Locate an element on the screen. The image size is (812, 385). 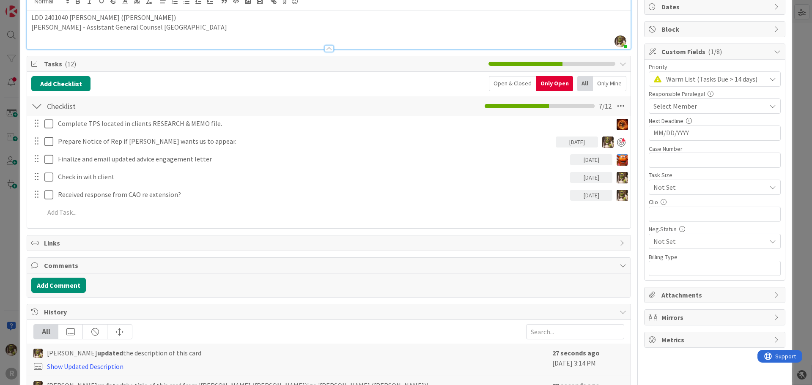
div: Priority is located at coordinates (715, 67).